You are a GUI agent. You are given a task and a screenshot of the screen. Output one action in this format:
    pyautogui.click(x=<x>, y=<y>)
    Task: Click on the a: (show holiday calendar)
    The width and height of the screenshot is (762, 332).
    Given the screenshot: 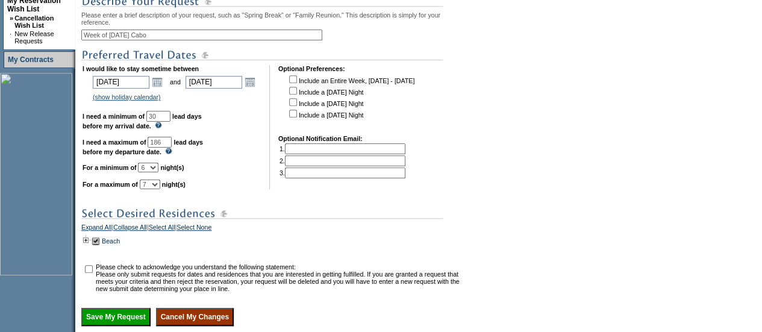 What is the action you would take?
    pyautogui.click(x=126, y=97)
    